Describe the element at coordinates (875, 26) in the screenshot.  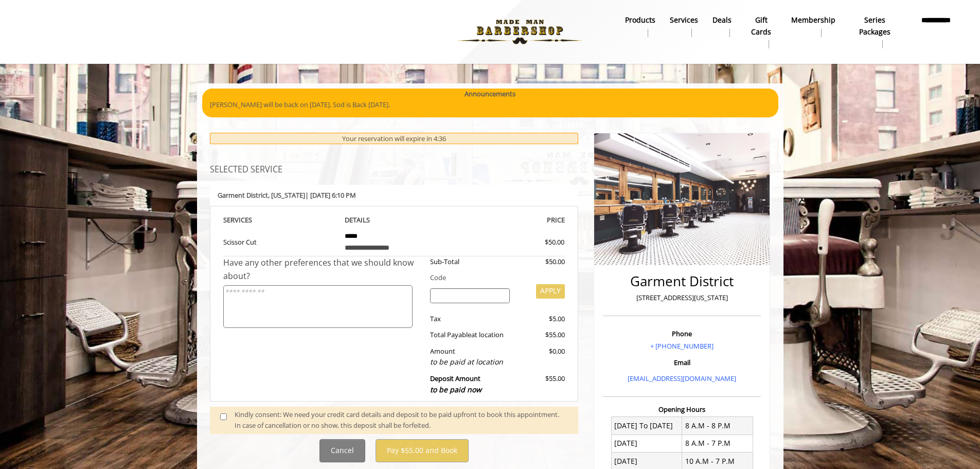
I see `b: Series packages` at that location.